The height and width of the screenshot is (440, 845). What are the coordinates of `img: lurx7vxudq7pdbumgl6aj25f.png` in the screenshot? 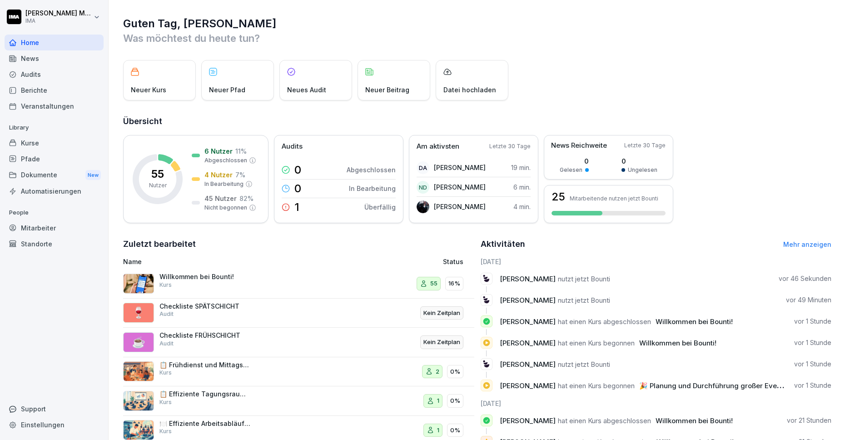 It's located at (138, 430).